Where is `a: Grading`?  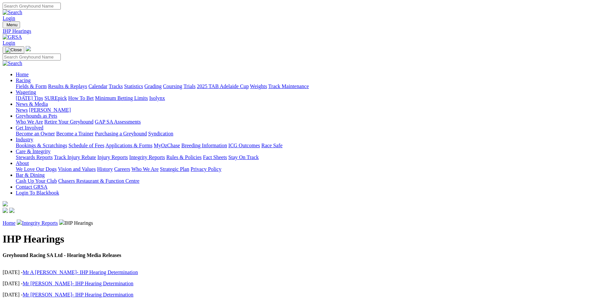 a: Grading is located at coordinates (153, 86).